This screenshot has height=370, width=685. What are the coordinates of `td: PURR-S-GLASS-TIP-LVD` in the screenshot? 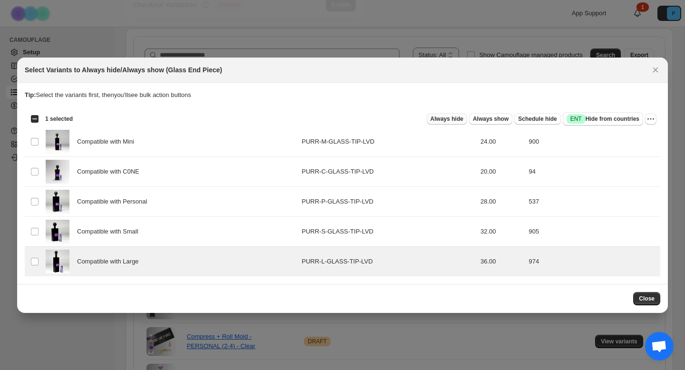 It's located at (388, 231).